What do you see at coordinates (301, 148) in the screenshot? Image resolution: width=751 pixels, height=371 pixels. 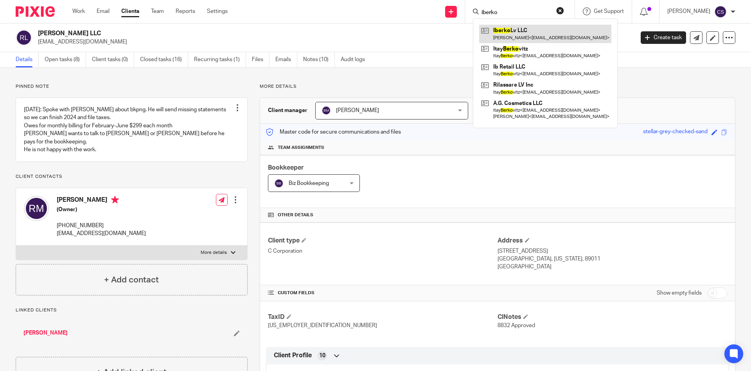 I see `span: Team assignments` at bounding box center [301, 148].